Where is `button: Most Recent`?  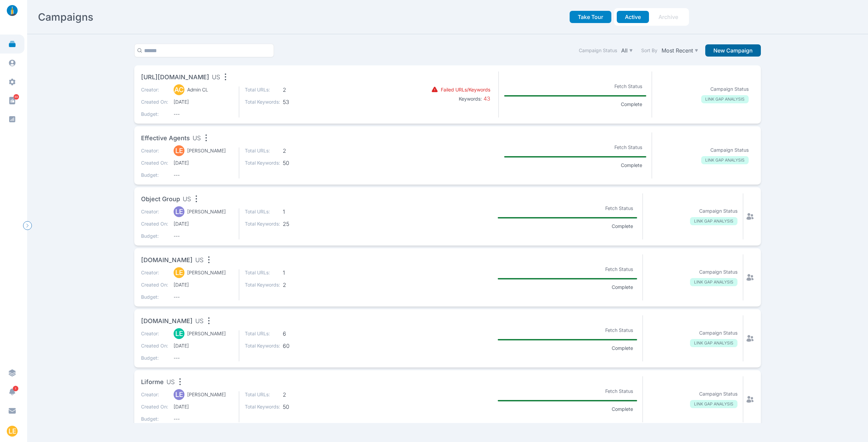 button: Most Recent is located at coordinates (680, 50).